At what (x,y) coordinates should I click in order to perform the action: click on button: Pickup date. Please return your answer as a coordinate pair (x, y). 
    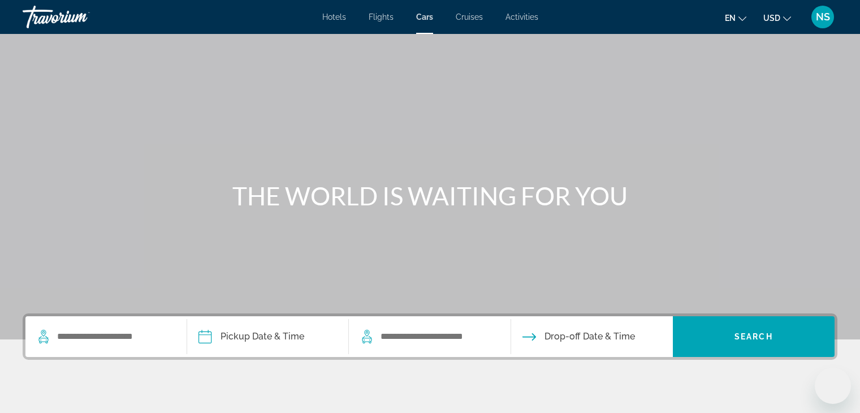
    Looking at the image, I should click on (251, 336).